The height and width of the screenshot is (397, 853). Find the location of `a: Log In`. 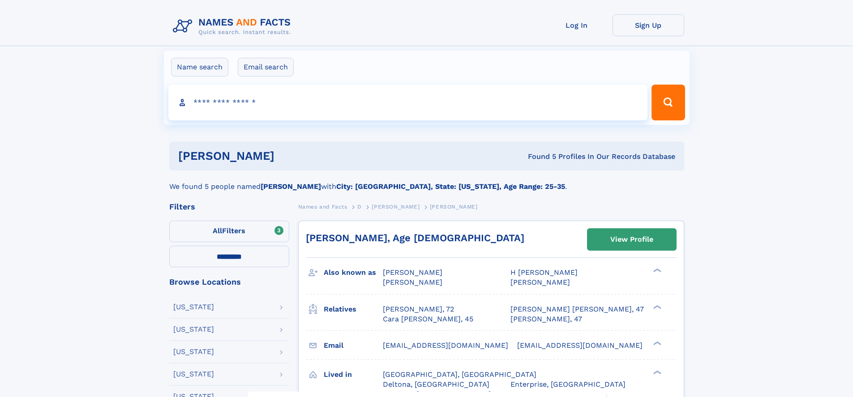

a: Log In is located at coordinates (576, 25).